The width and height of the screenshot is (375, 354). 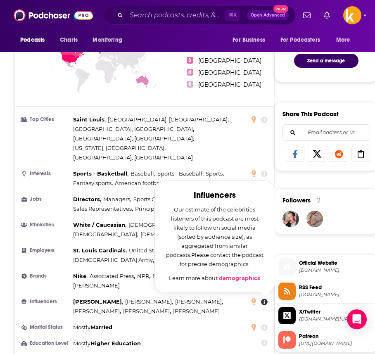 I want to click on span: Charts, so click(x=69, y=40).